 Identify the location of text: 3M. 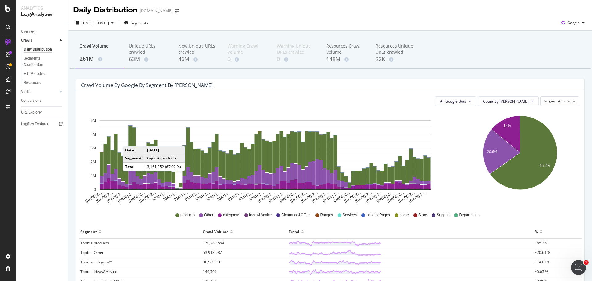
(93, 148).